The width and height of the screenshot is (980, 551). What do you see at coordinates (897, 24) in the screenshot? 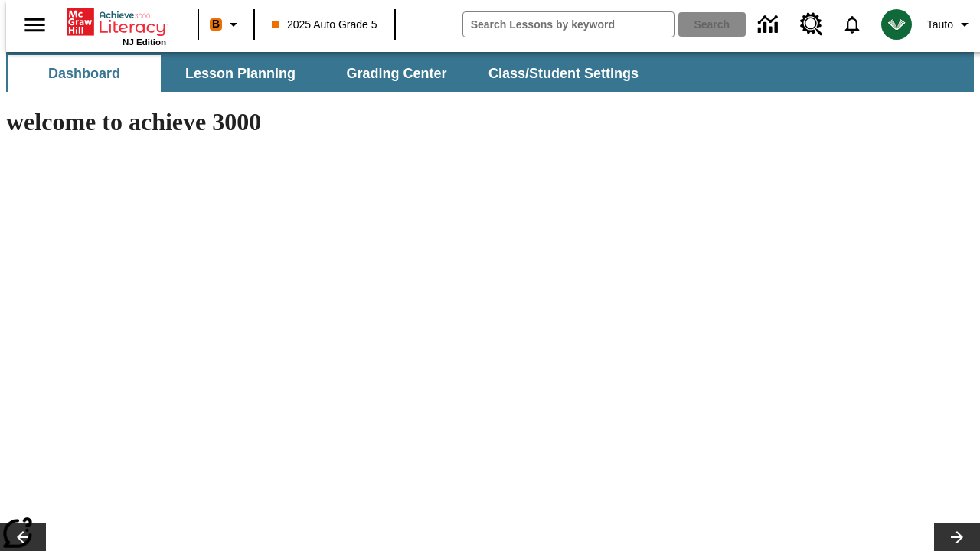
I see `button: Select a new avatar` at bounding box center [897, 24].